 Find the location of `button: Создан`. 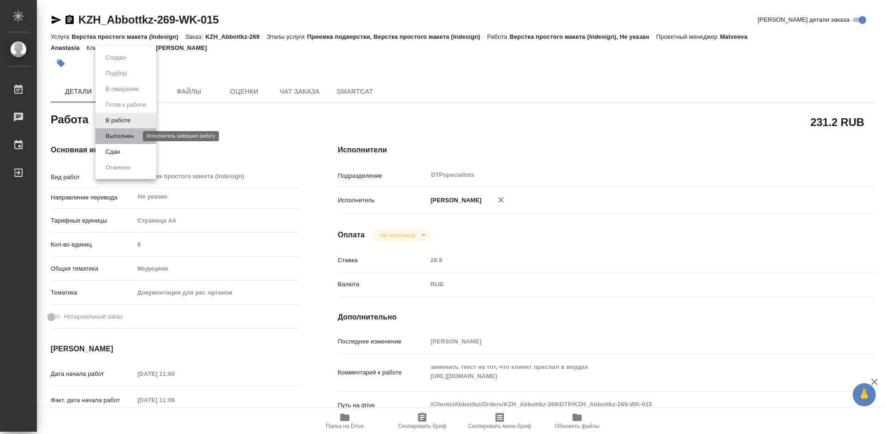

button: Создан is located at coordinates (116, 58).